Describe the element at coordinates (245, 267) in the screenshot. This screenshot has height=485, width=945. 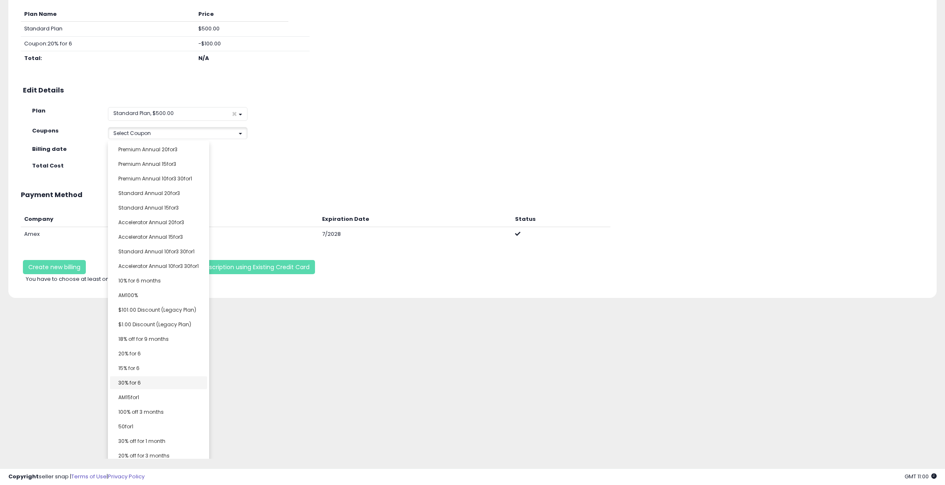
I see `button: Open Subscription using Existing Credit Card` at that location.